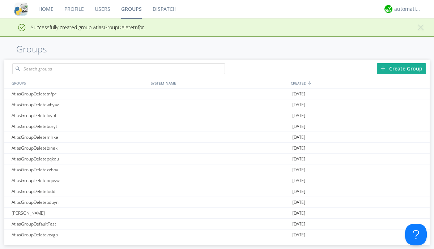 Image resolution: width=434 pixels, height=249 pixels. I want to click on div: SYSTEM_NAME, so click(219, 83).